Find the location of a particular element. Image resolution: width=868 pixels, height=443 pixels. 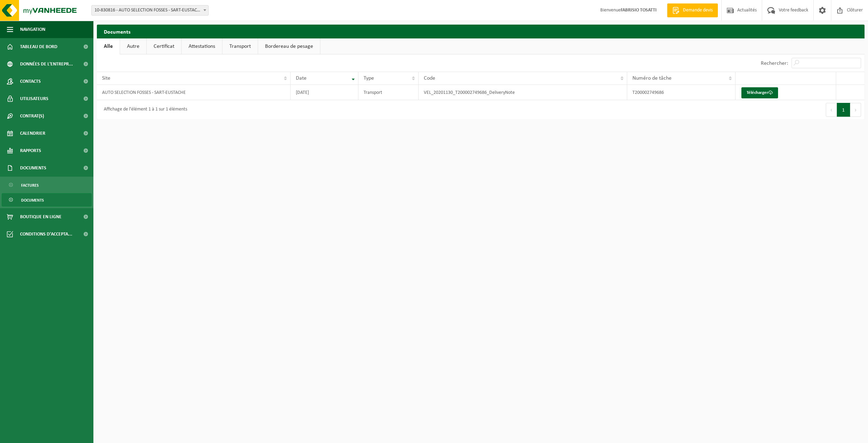

strong: FABRISIO TOSATTI is located at coordinates (638, 10).